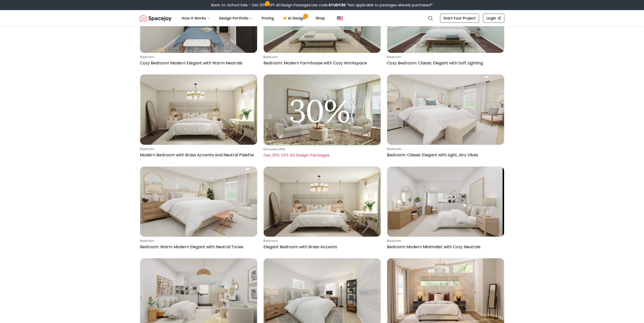 This screenshot has width=644, height=323. Describe the element at coordinates (322, 202) in the screenshot. I see `img: Elegant Bedroom with Brass Accents` at that location.